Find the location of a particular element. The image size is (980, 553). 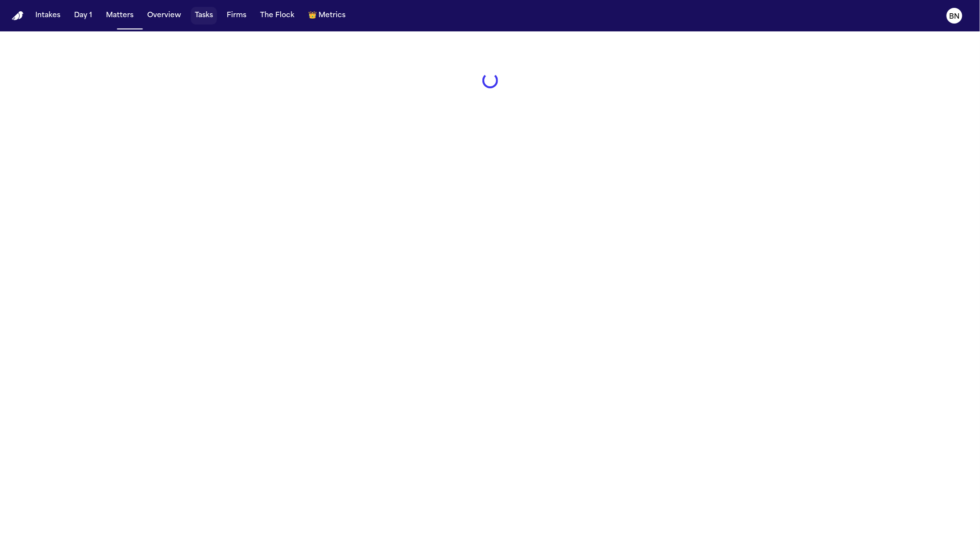

button: Tasks is located at coordinates (204, 16).